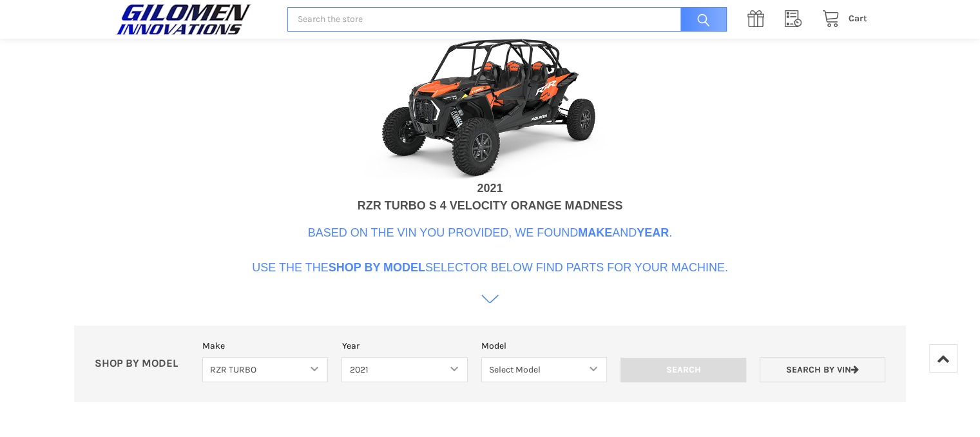 The width and height of the screenshot is (980, 437). Describe the element at coordinates (377, 268) in the screenshot. I see `b: Shop By Model` at that location.